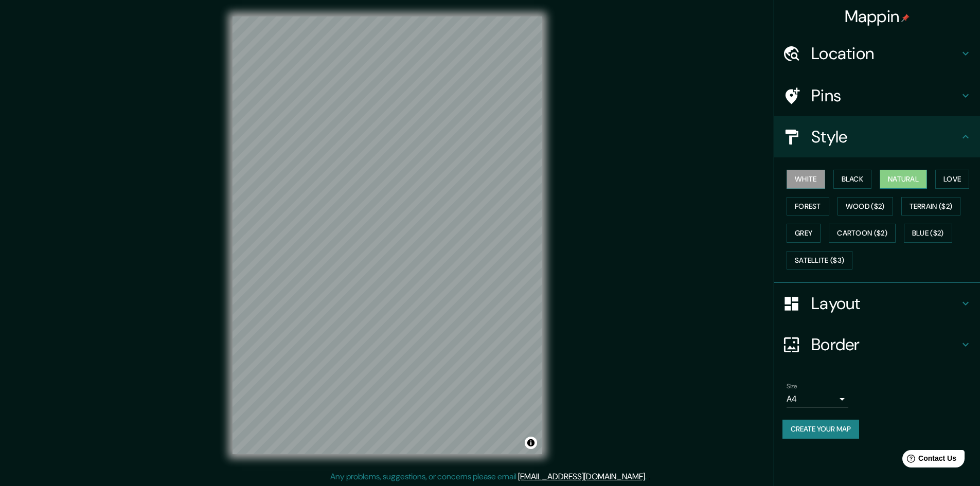  Describe the element at coordinates (878, 16) in the screenshot. I see `h4: Mappin` at that location.